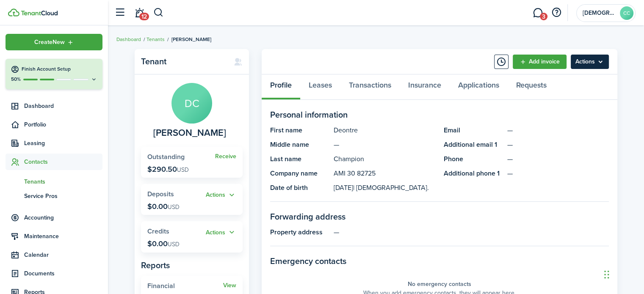 This screenshot has height=294, width=644. Describe the element at coordinates (439, 261) in the screenshot. I see `panel-main-section-title: Emergency contacts` at that location.